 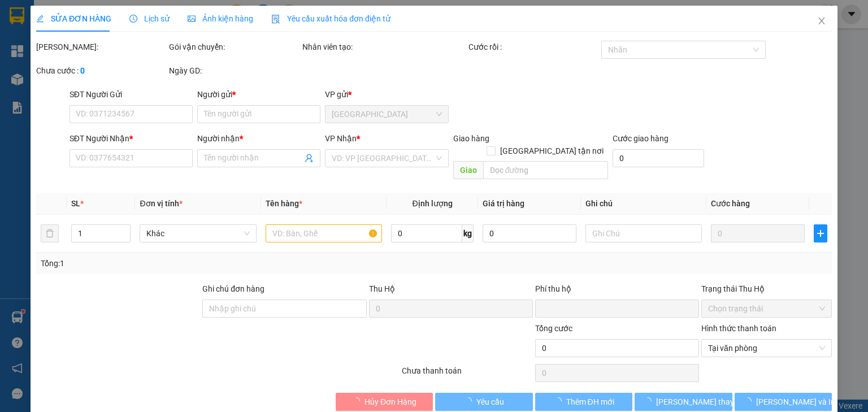 What do you see at coordinates (643, 234) in the screenshot?
I see `input: Ghi Chú` at bounding box center [643, 234].